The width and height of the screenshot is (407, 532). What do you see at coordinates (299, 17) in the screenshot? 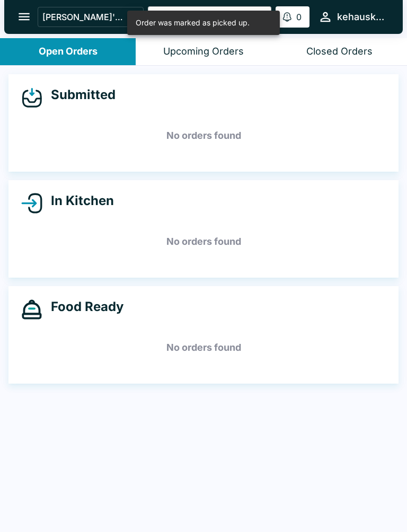
I see `p: 0` at bounding box center [299, 17].